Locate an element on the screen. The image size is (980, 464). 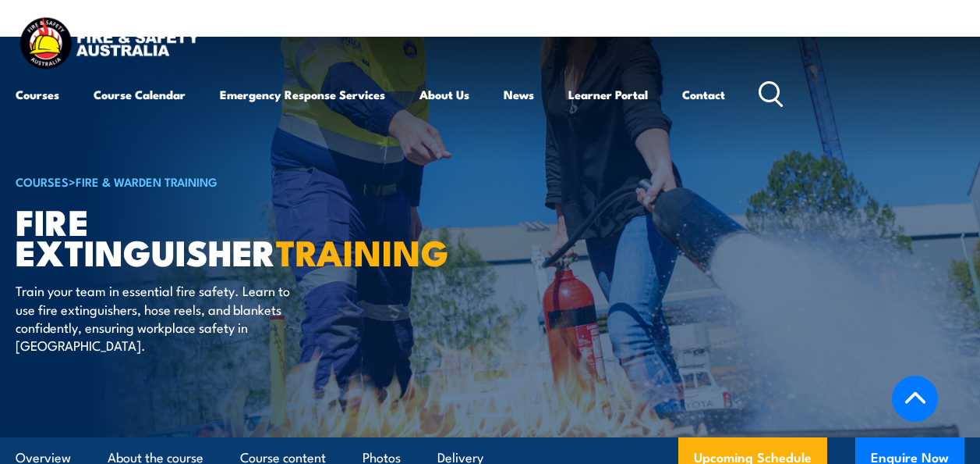
a: Learner Portal is located at coordinates (608, 94).